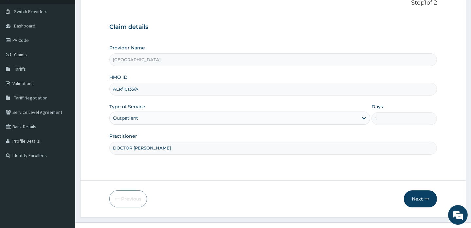 The width and height of the screenshot is (471, 228). I want to click on label: Days, so click(377, 107).